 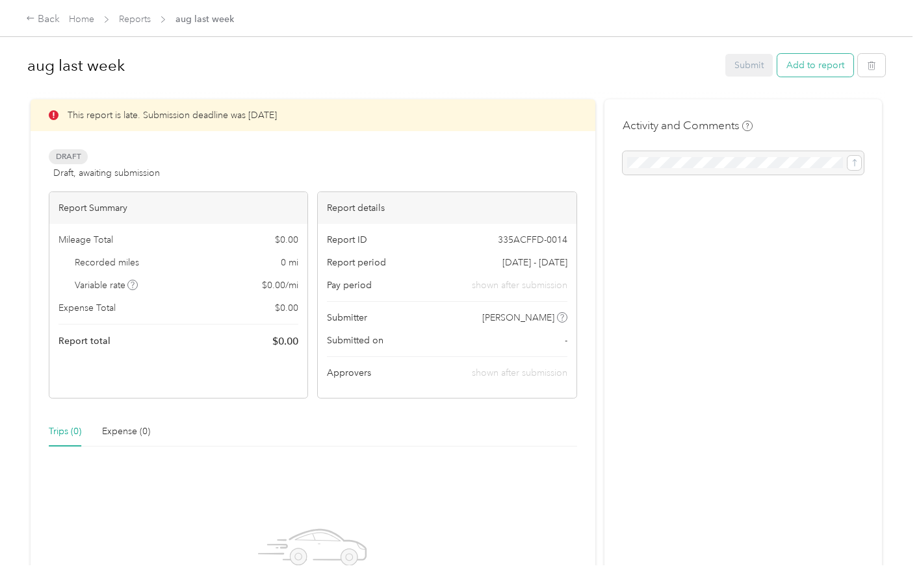 I want to click on div: Back, so click(x=42, y=20).